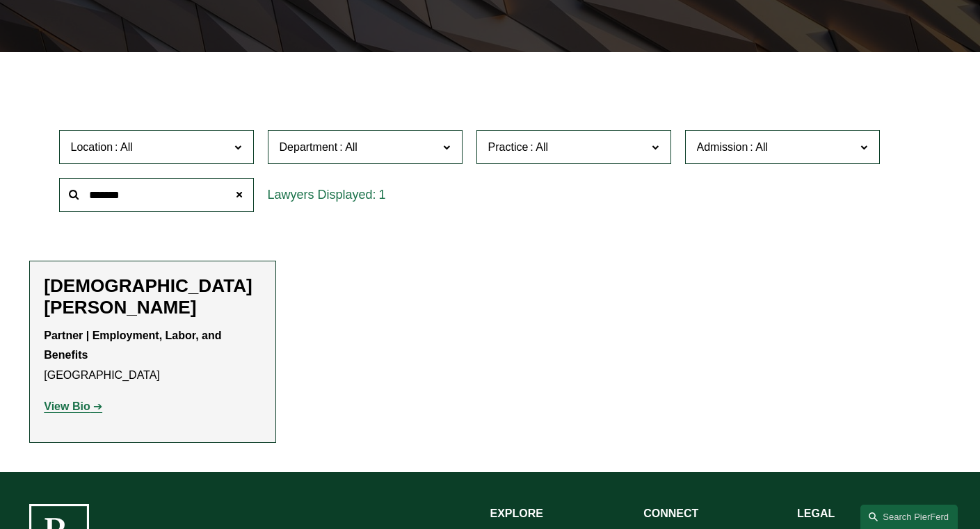 This screenshot has height=529, width=980. Describe the element at coordinates (67, 406) in the screenshot. I see `strong: View Bio` at that location.